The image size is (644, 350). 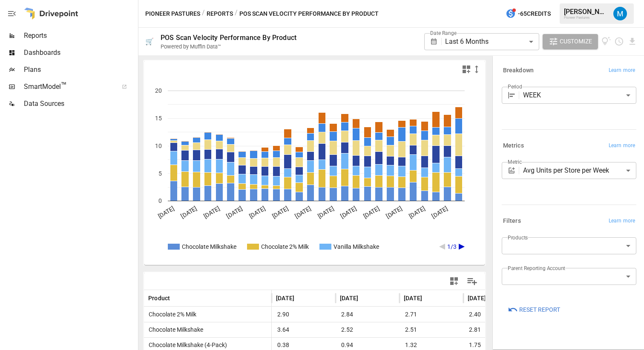 I want to click on span: Last 6 Months, so click(x=467, y=41).